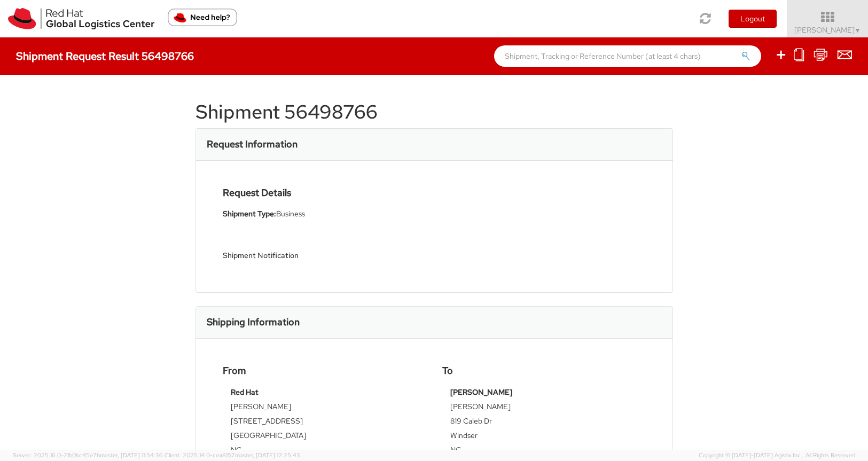 The image size is (868, 461). What do you see at coordinates (250, 213) in the screenshot?
I see `strong: Shipment Type:` at bounding box center [250, 213].